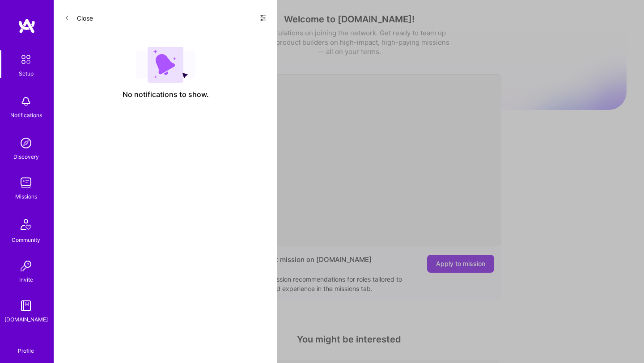 Image resolution: width=644 pixels, height=363 pixels. What do you see at coordinates (26, 306) in the screenshot?
I see `img: guide book` at bounding box center [26, 306].